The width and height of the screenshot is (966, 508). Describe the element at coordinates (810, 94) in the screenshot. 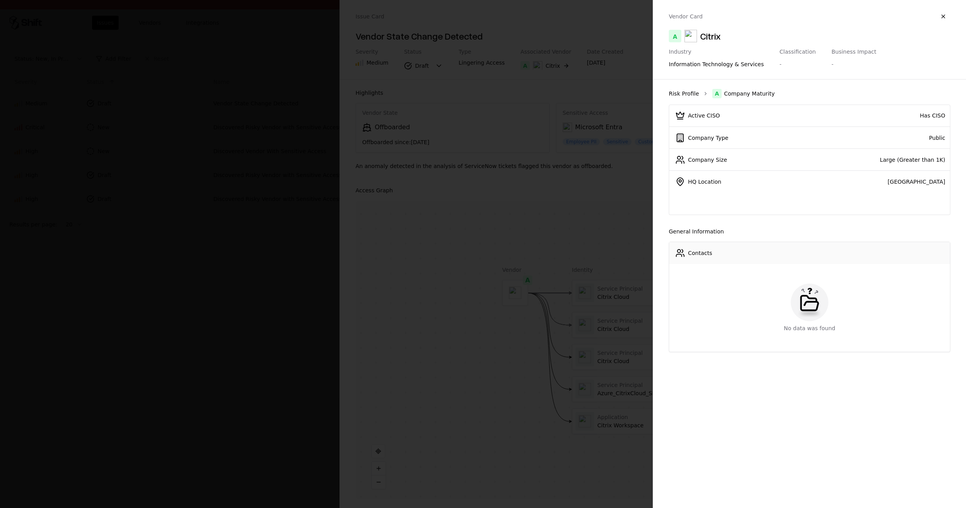

I see `nav: breadcrumb` at that location.